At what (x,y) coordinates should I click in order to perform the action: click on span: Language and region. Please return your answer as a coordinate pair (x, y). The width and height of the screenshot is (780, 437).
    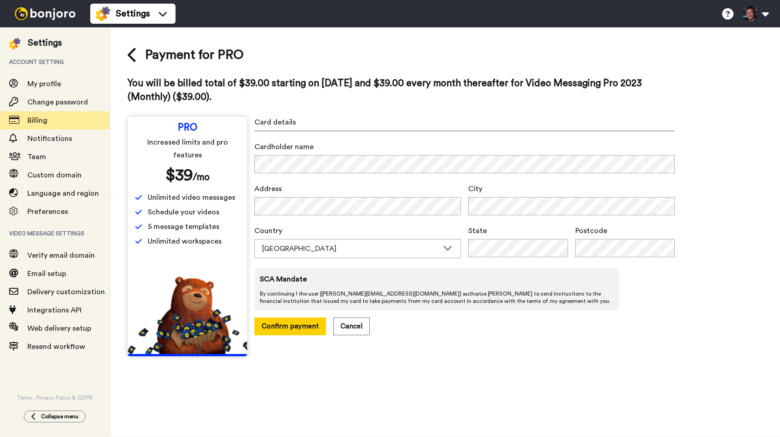
    Looking at the image, I should click on (63, 193).